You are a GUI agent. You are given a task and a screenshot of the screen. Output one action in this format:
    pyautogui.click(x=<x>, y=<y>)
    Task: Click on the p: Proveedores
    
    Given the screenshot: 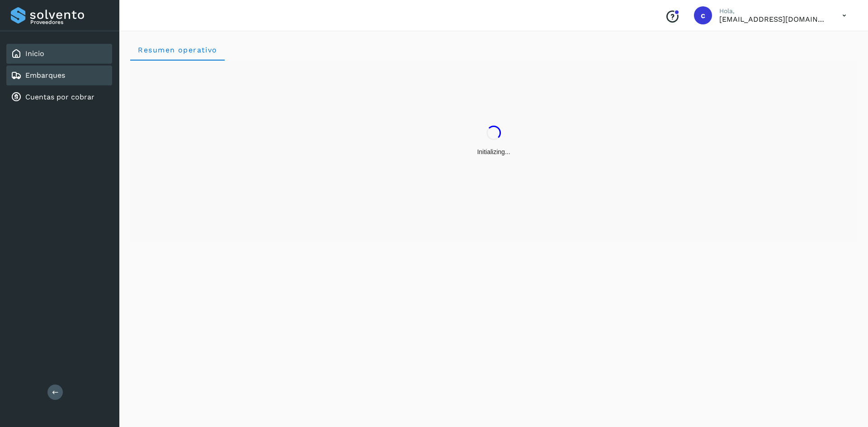 What is the action you would take?
    pyautogui.click(x=69, y=22)
    